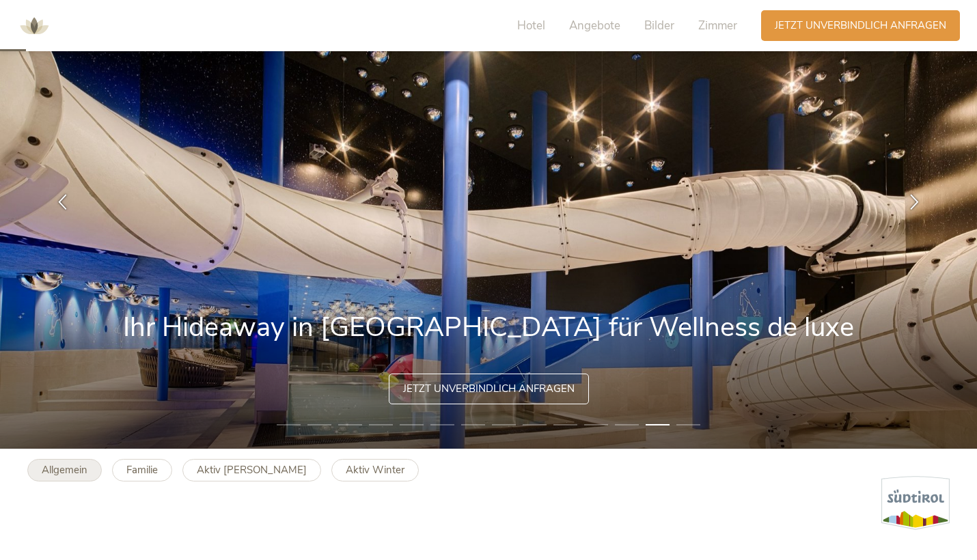 This screenshot has width=977, height=560. Describe the element at coordinates (142, 470) in the screenshot. I see `a: Familie` at that location.